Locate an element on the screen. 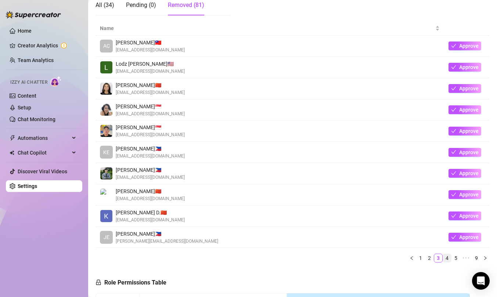 The image size is (497, 297). img: Lodz Mathers is located at coordinates (106, 67).